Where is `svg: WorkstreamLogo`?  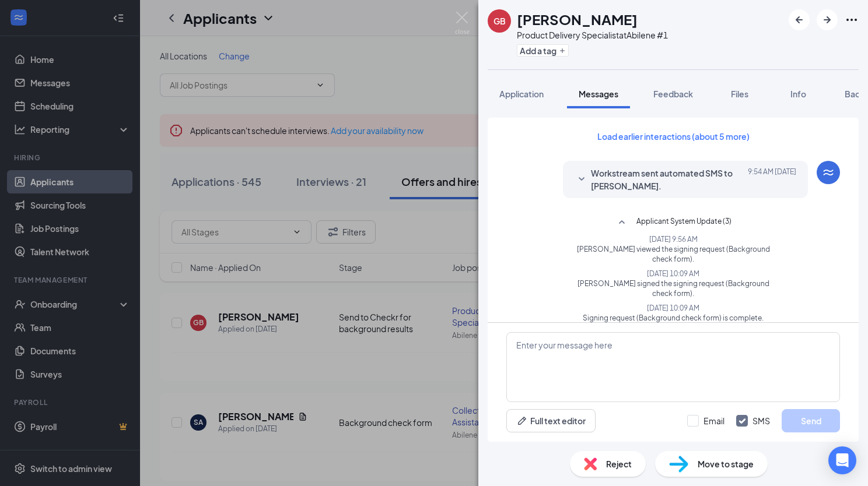
svg: WorkstreamLogo is located at coordinates (828, 173).